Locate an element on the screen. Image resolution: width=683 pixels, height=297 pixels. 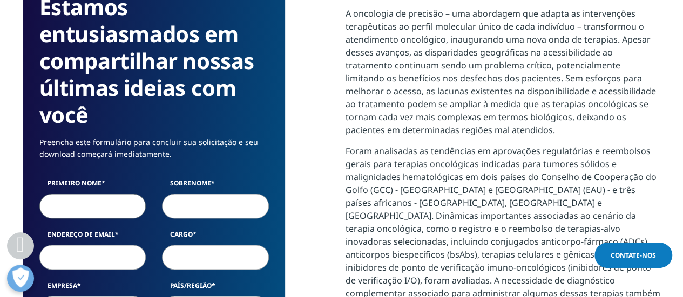
font: País/Região is located at coordinates (190, 285).